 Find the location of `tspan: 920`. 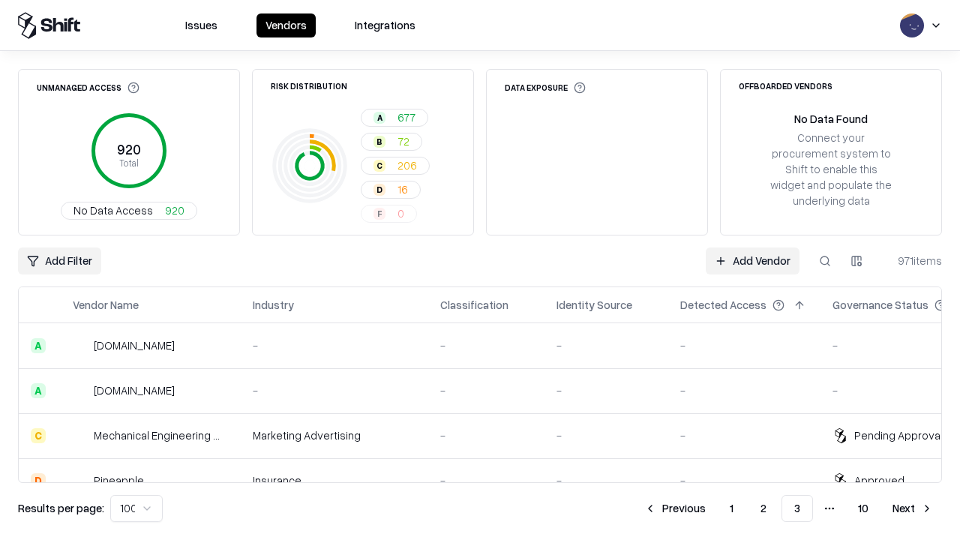

tspan: 920 is located at coordinates (129, 149).